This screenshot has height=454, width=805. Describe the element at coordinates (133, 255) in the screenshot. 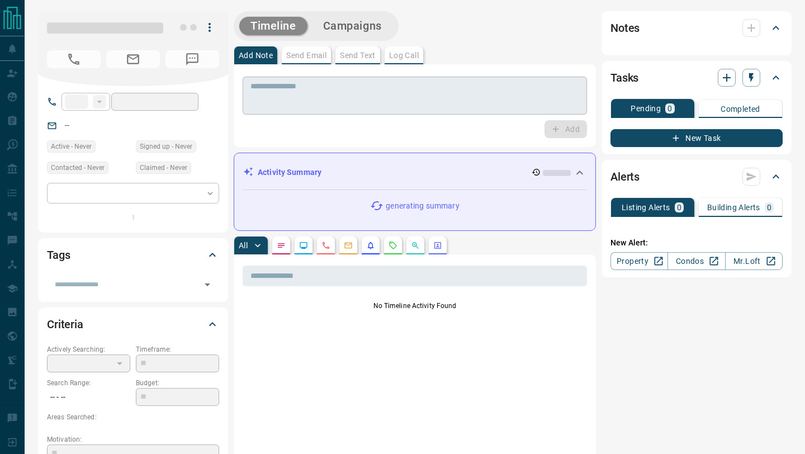

I see `div: Tags` at that location.